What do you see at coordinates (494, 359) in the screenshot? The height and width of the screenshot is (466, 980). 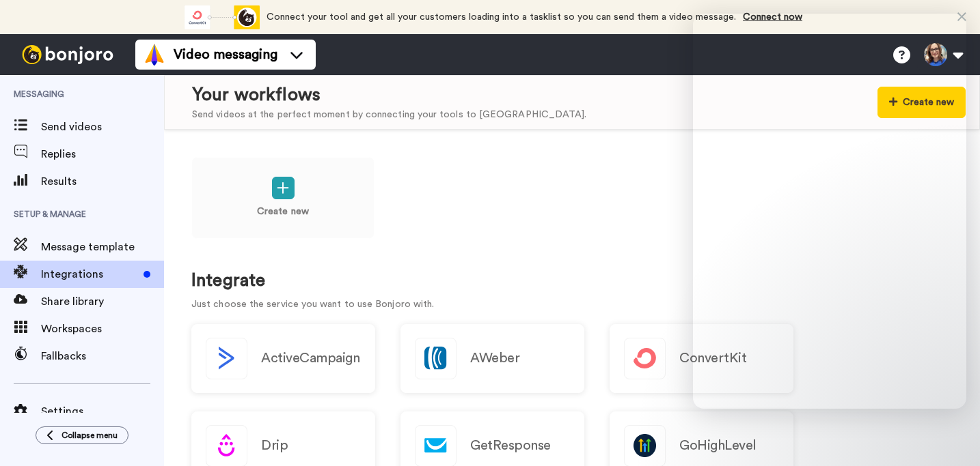 I see `h2: AWeber` at bounding box center [494, 359].